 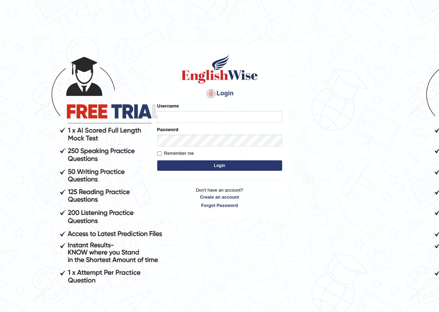 What do you see at coordinates (176, 153) in the screenshot?
I see `label: Remember me` at bounding box center [176, 153].